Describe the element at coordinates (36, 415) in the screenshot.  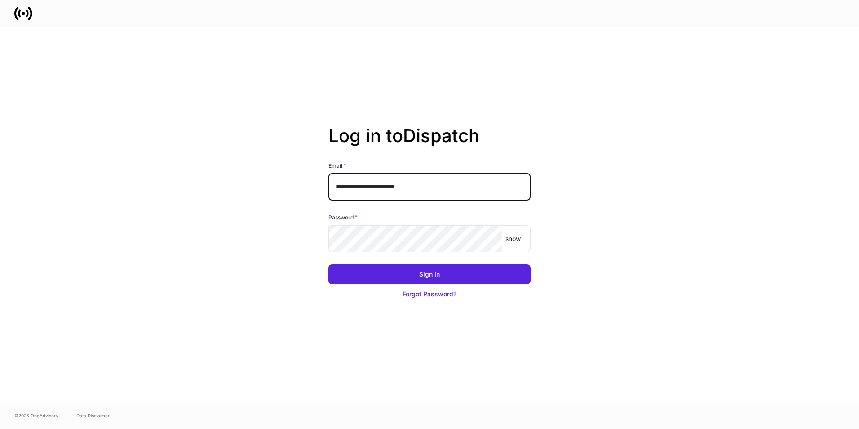
I see `span: © 2025 OneAdvisory` at that location.